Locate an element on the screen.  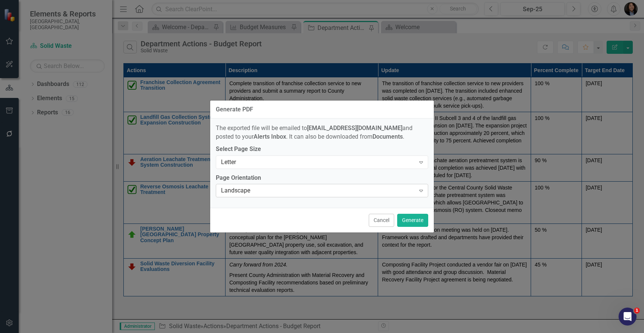
div: Landscape is located at coordinates (318, 190).